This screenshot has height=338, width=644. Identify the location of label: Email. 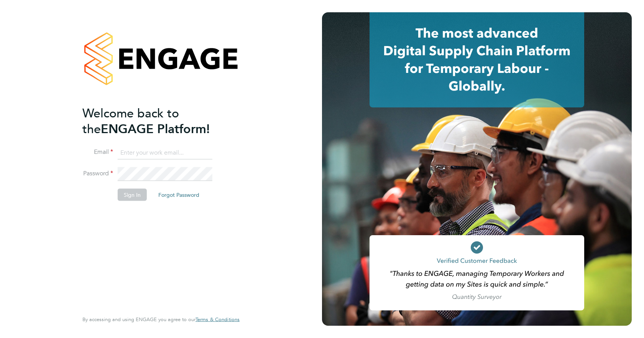
(98, 152).